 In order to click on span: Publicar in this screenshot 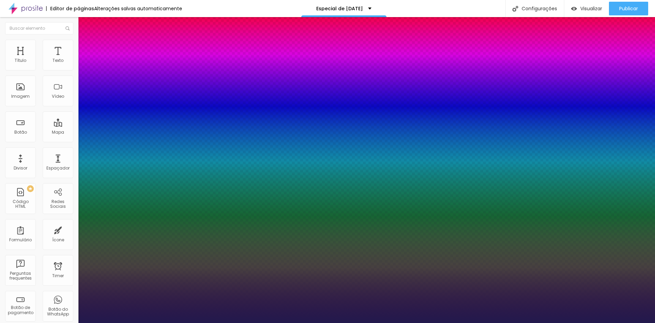, I will do `click(629, 9)`.